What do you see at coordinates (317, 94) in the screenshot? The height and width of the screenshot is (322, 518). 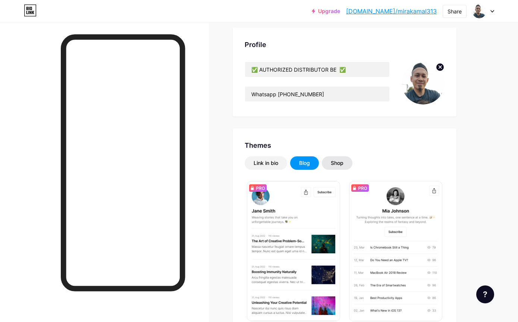 I see `input: Bio` at bounding box center [317, 94].